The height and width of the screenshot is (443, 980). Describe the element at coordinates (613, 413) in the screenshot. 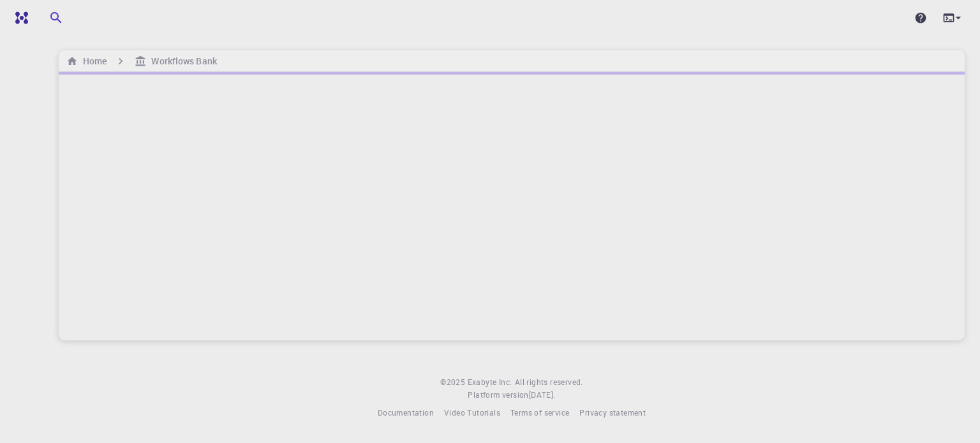

I see `a: Privacy statement` at that location.